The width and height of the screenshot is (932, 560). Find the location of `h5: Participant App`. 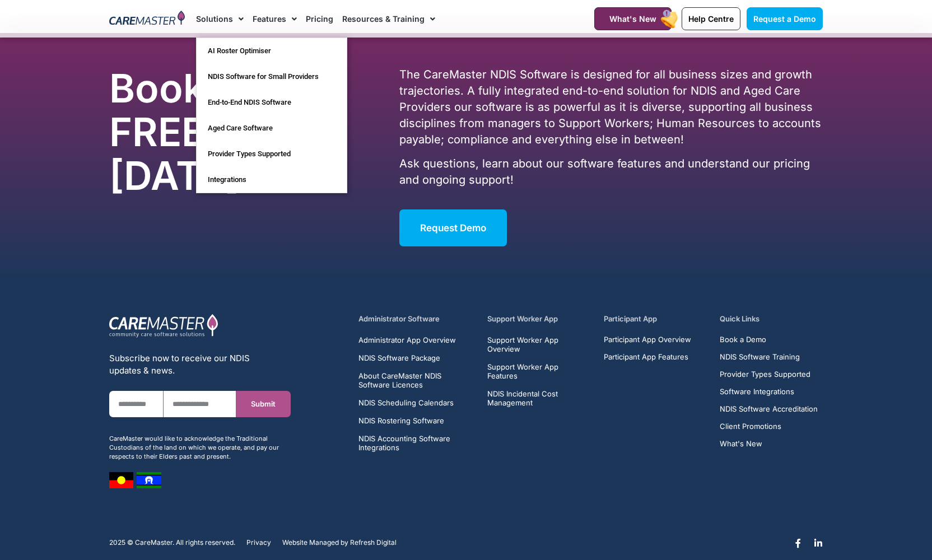

h5: Participant App is located at coordinates (655, 318).